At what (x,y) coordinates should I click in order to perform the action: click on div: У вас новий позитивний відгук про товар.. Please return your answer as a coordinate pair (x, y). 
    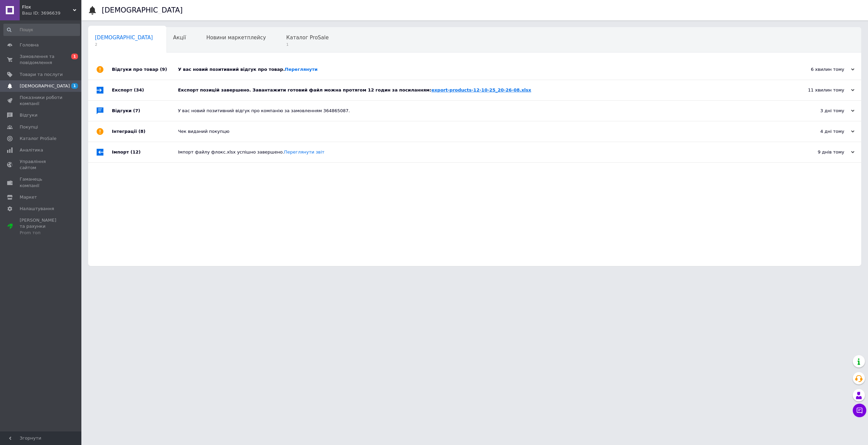
    Looking at the image, I should click on (482, 70).